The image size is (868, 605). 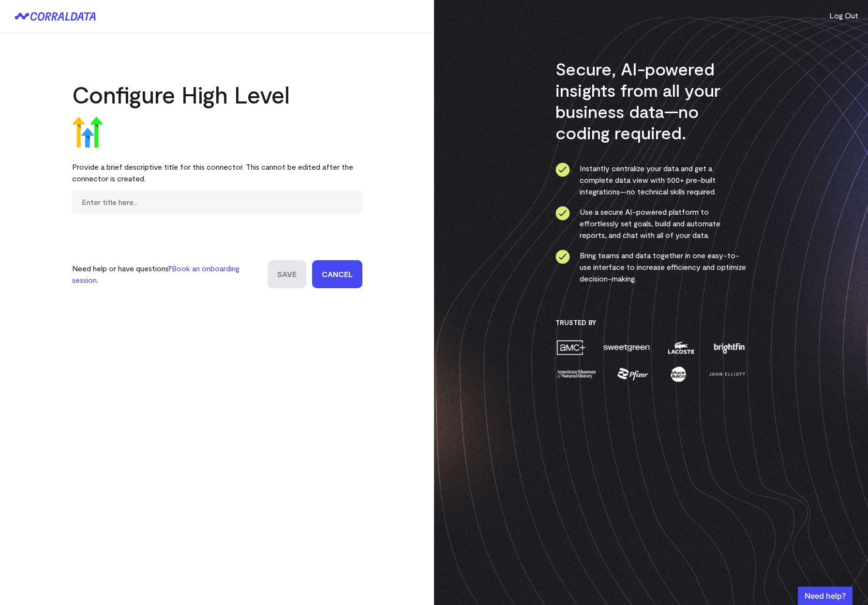 What do you see at coordinates (844, 16) in the screenshot?
I see `button: Log Out` at bounding box center [844, 16].